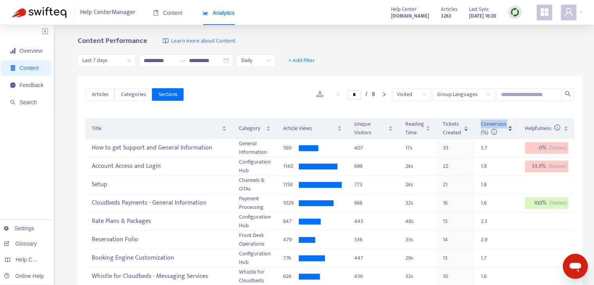 The width and height of the screenshot is (594, 285). I want to click on span: user, so click(568, 12).